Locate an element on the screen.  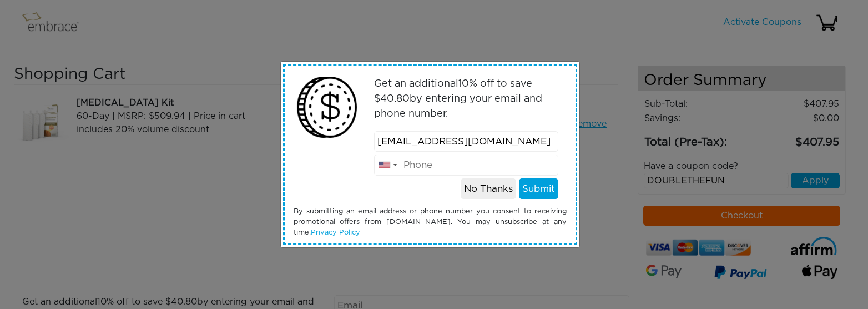
div: United States: +1 is located at coordinates (387, 165).